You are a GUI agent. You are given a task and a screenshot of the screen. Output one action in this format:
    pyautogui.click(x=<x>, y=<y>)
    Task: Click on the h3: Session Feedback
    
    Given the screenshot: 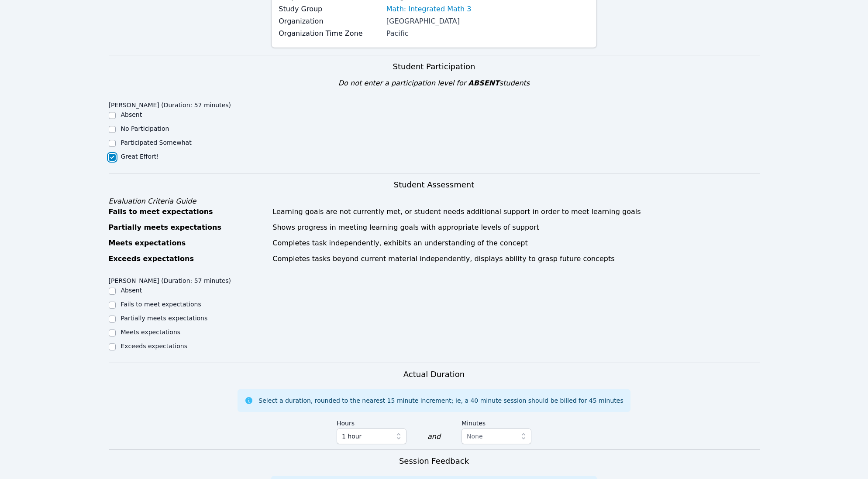 What is the action you would take?
    pyautogui.click(x=434, y=461)
    